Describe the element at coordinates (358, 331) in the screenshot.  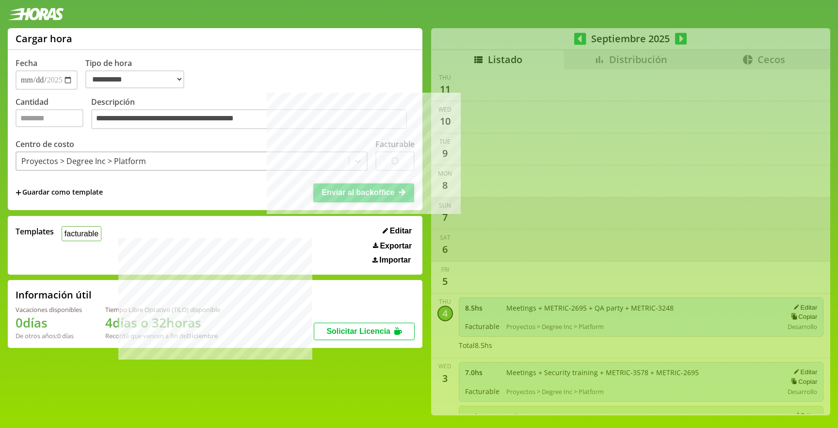
I see `span: Solicitar Licencia` at that location.